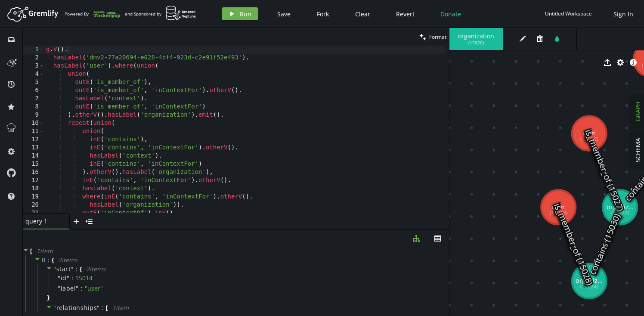 This screenshot has width=644, height=316. Describe the element at coordinates (43, 259) in the screenshot. I see `span: 0` at that location.